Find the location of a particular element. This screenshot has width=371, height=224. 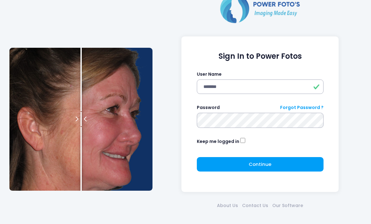

label: Keep me logged in is located at coordinates (218, 142).